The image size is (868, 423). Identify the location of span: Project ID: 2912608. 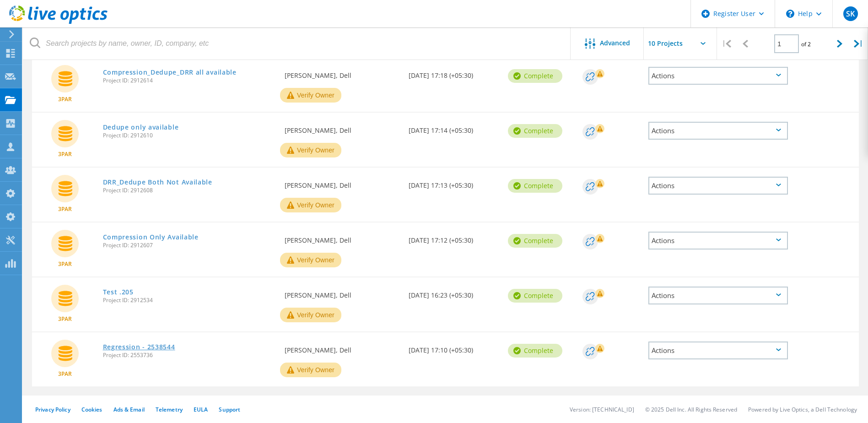
(190, 191).